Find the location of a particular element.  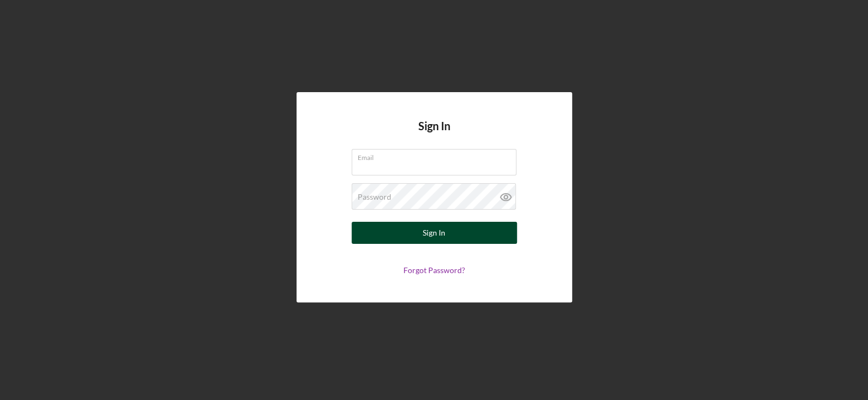

button: Sign In is located at coordinates (434, 233).